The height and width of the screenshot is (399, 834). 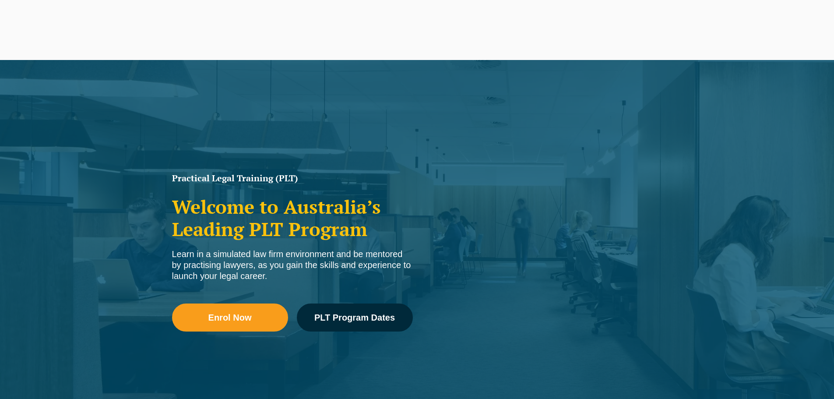 I want to click on a: PLT Program Dates, so click(x=355, y=317).